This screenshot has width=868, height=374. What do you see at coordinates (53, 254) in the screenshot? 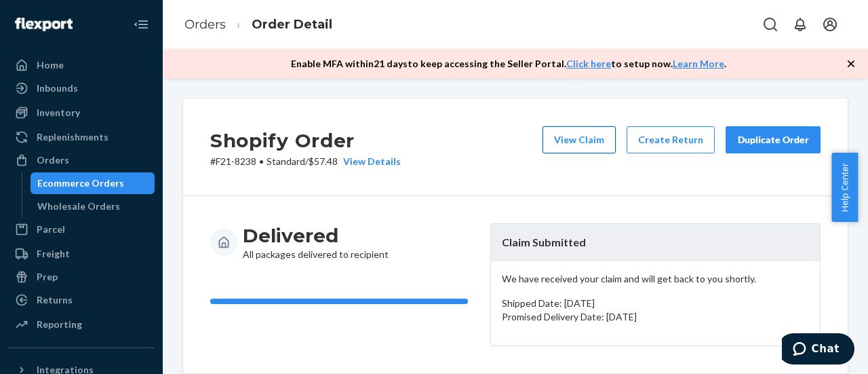
I see `div: Freight` at bounding box center [53, 254].